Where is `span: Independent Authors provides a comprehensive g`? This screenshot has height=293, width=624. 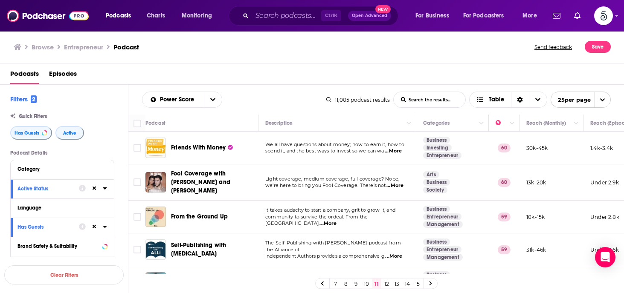 span: Independent Authors provides a comprehensive g is located at coordinates (325, 256).